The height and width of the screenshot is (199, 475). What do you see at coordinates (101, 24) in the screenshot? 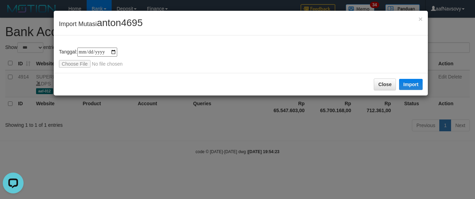
I see `span: Import Mutasi` at bounding box center [101, 24].